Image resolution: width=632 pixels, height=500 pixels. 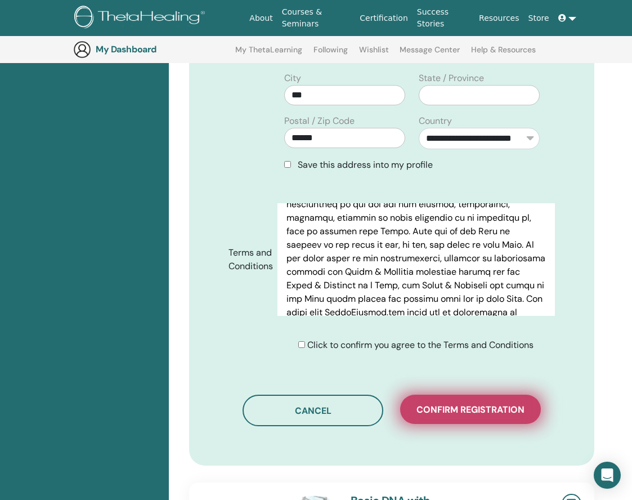 What do you see at coordinates (330, 54) in the screenshot?
I see `a: Following` at bounding box center [330, 54].